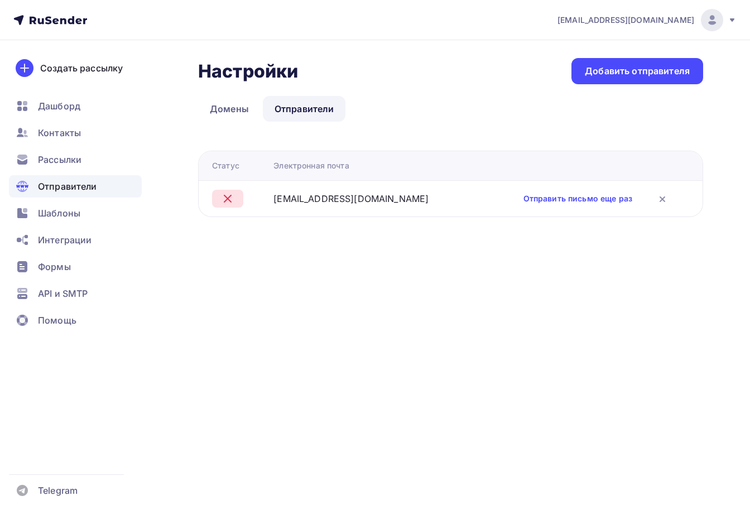 The height and width of the screenshot is (515, 750). Describe the element at coordinates (57, 320) in the screenshot. I see `span: Помощь` at that location.